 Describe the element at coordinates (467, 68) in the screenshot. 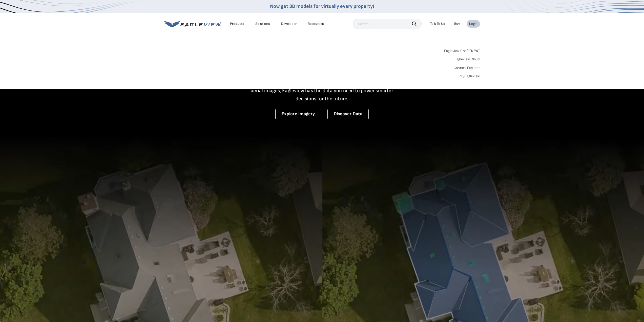

I see `a: ConnectExplorer` at that location.